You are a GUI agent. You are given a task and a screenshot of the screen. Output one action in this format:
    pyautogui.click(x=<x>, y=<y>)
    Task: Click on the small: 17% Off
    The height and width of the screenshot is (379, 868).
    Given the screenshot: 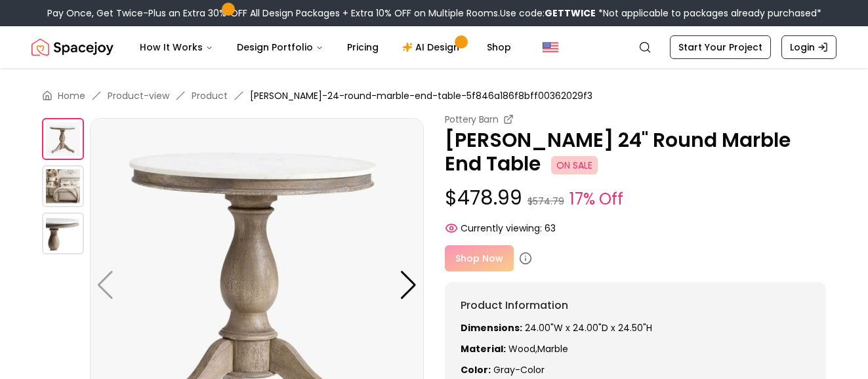 What is the action you would take?
    pyautogui.click(x=597, y=199)
    